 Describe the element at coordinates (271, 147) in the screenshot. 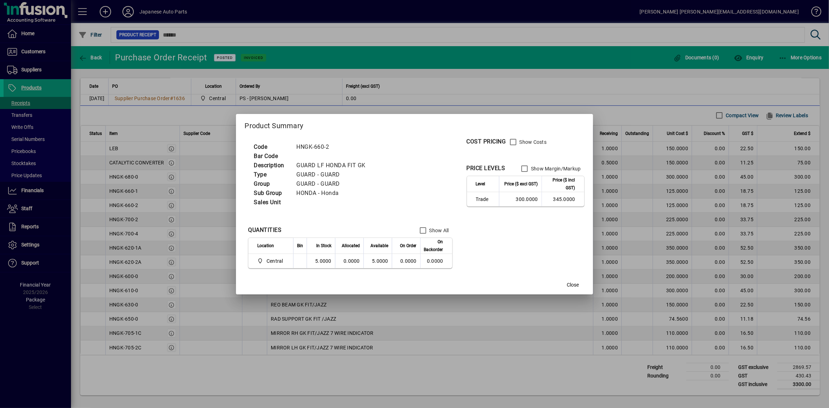

I see `td: Code` at that location.